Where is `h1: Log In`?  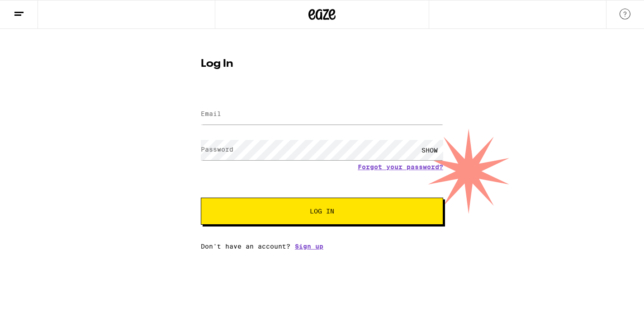 h1: Log In is located at coordinates (322, 64).